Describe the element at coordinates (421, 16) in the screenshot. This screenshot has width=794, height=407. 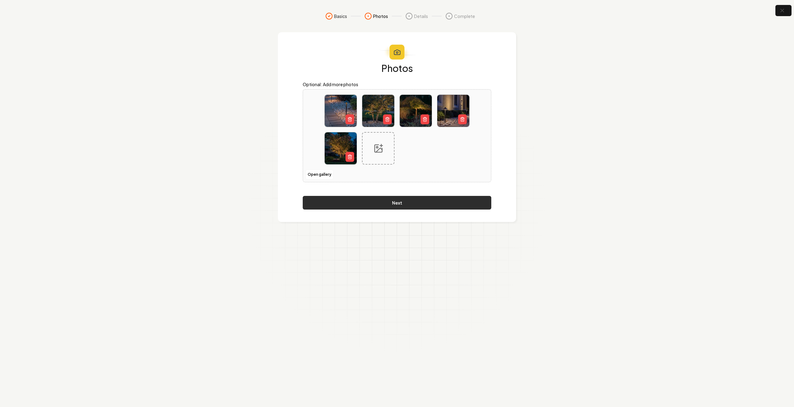
I see `span: Details` at that location.